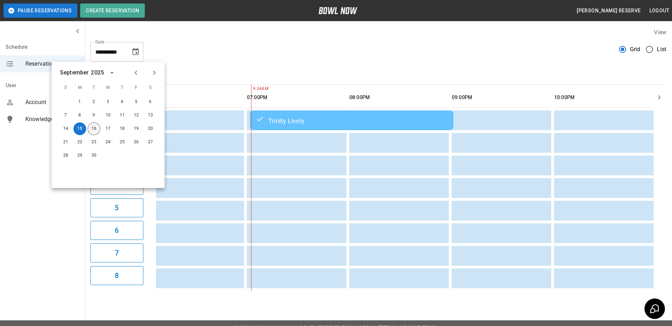 This screenshot has height=326, width=672. Describe the element at coordinates (154, 73) in the screenshot. I see `button: Next month` at that location.